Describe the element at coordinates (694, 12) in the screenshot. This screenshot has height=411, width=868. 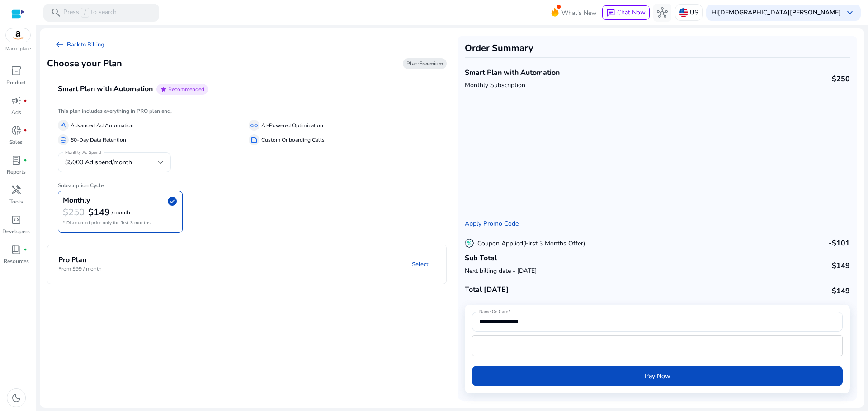
I see `p: US` at that location.